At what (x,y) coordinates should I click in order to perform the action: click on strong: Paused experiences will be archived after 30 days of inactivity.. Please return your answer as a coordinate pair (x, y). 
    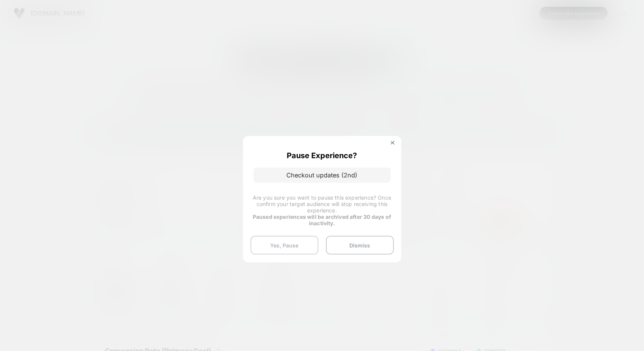
    Looking at the image, I should click on (322, 220).